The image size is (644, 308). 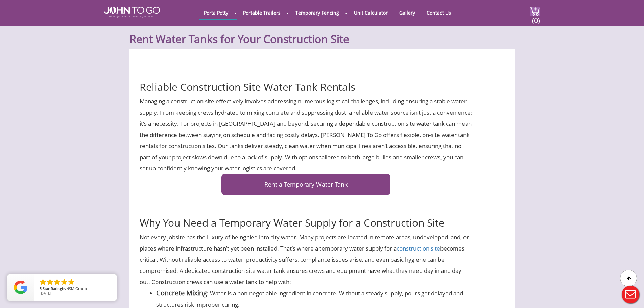 I want to click on span: 5, so click(x=41, y=288).